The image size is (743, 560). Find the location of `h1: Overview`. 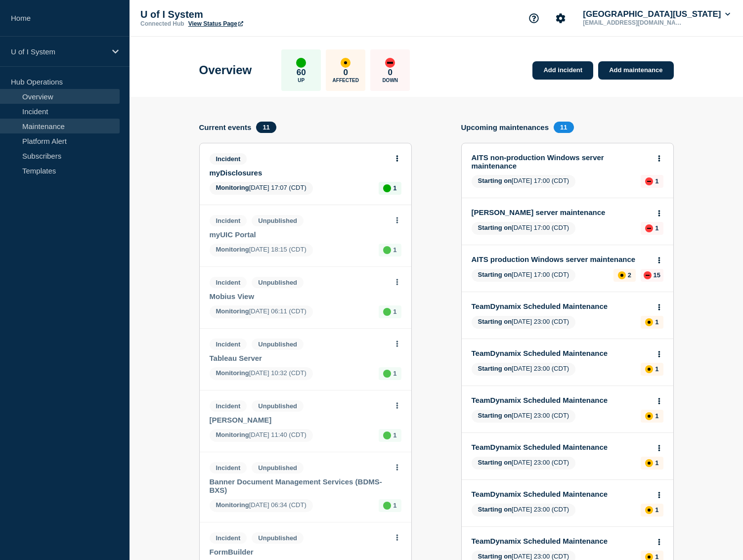

h1: Overview is located at coordinates (226, 70).